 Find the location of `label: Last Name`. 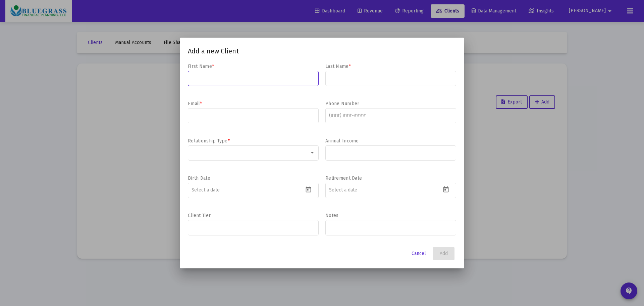

label: Last Name is located at coordinates (338, 66).